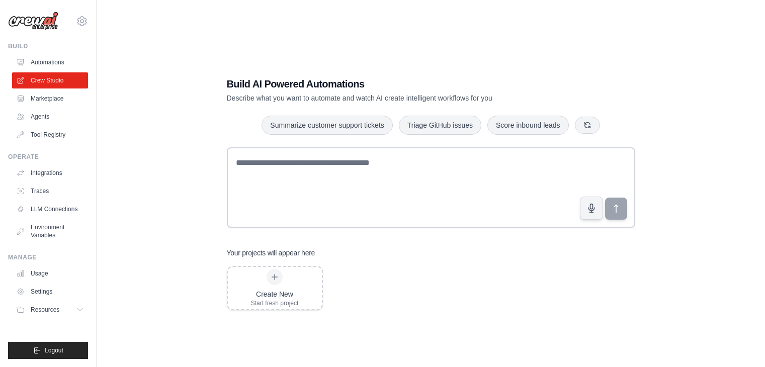 This screenshot has height=367, width=765. I want to click on a: Integrations, so click(50, 173).